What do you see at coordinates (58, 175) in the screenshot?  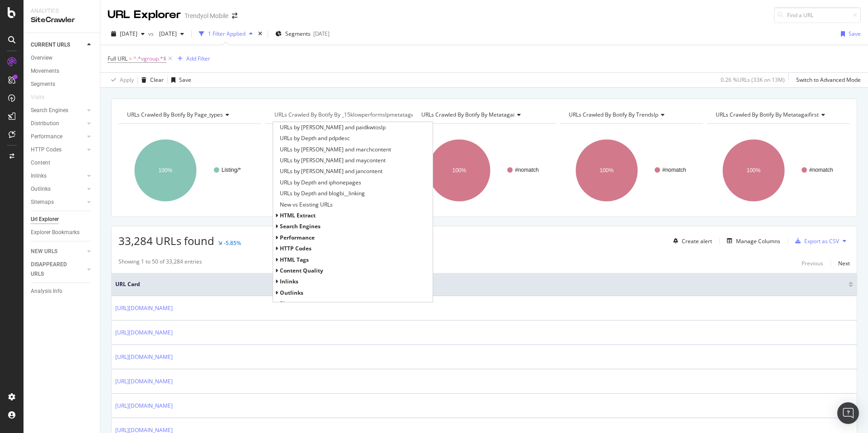 I see `a: Inlinks` at bounding box center [58, 175].